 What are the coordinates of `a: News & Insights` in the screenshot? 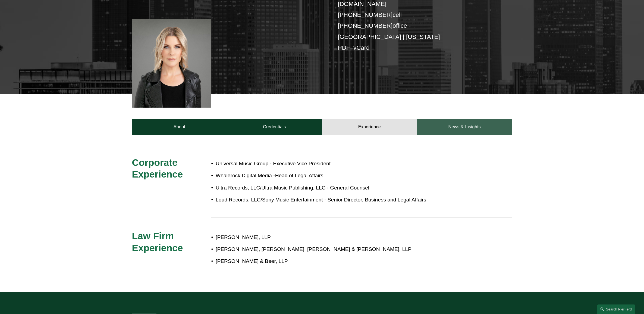 It's located at (464, 127).